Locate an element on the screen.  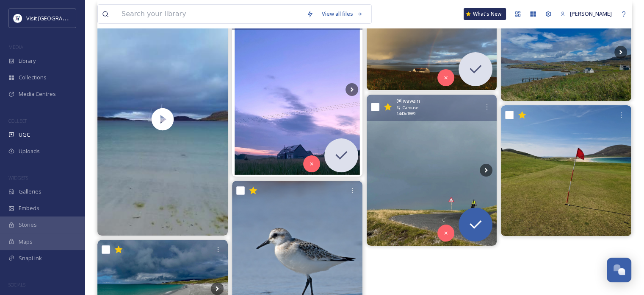
span: @ livavein is located at coordinates (408, 101).